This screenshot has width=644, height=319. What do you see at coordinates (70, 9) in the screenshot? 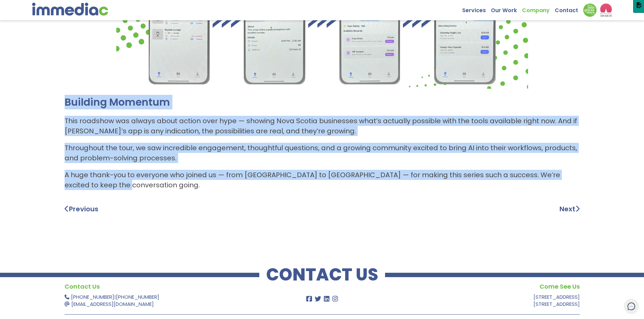
I see `img: immediac` at bounding box center [70, 9].